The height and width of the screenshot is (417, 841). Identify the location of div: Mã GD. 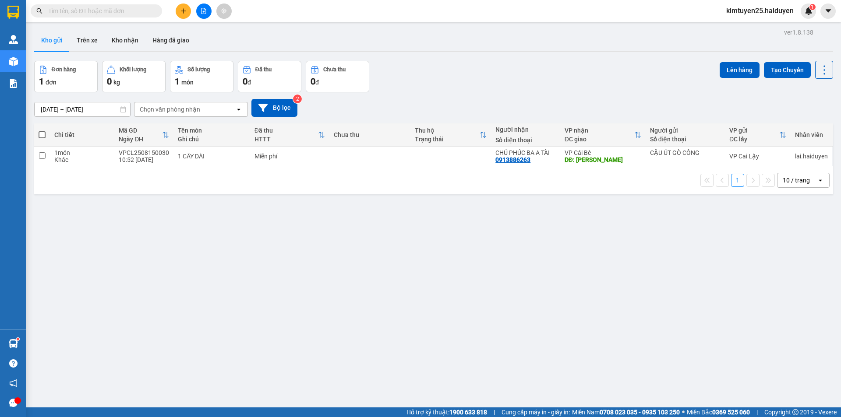
(140, 131).